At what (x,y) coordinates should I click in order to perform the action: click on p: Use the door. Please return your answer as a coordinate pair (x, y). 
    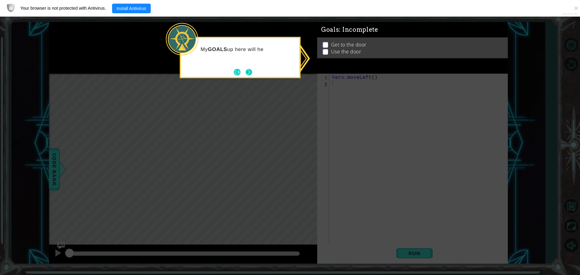
    Looking at the image, I should click on (346, 52).